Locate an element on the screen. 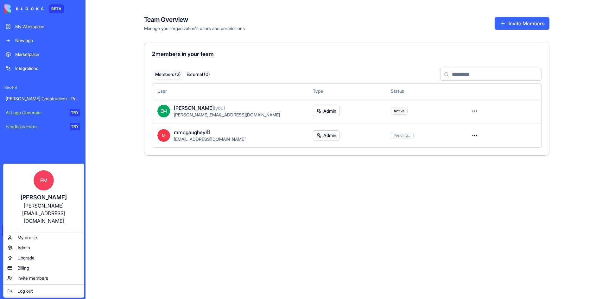 The height and width of the screenshot is (299, 608). div: AI Logo Generator is located at coordinates (35, 113).